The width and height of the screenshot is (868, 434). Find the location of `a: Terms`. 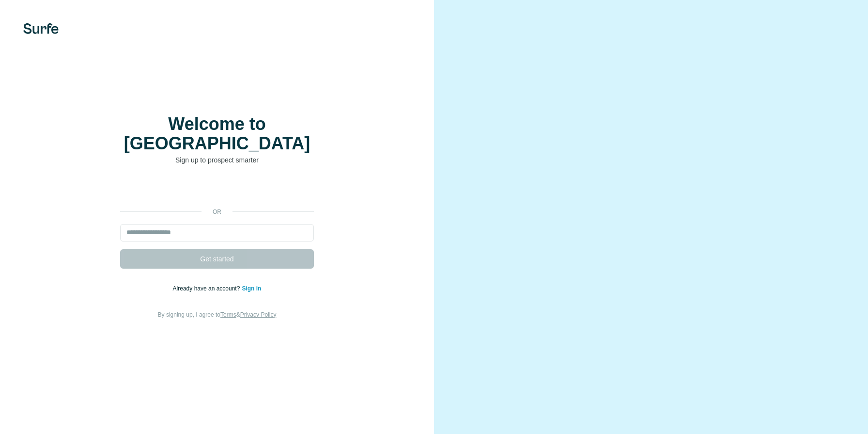

a: Terms is located at coordinates (228, 315).